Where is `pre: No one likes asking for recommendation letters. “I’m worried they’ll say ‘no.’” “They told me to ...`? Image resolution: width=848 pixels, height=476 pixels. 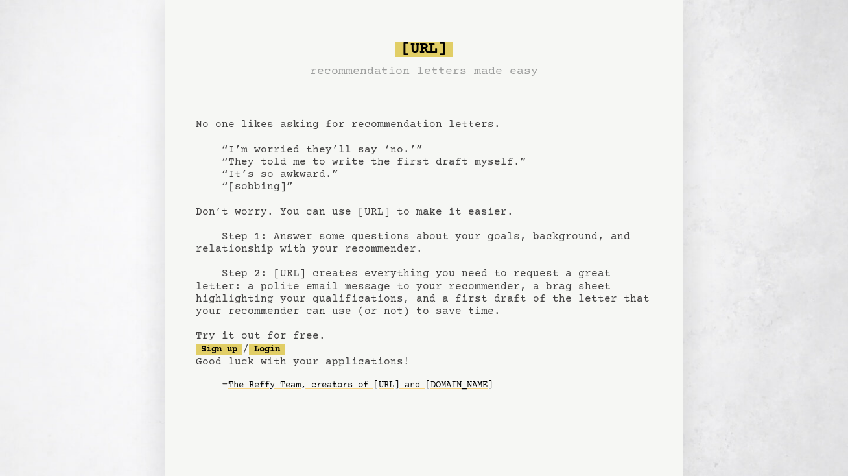
pre: No one likes asking for recommendation letters. “I’m worried they’ll say ‘no.’” “They told me to ... is located at coordinates (424, 226).